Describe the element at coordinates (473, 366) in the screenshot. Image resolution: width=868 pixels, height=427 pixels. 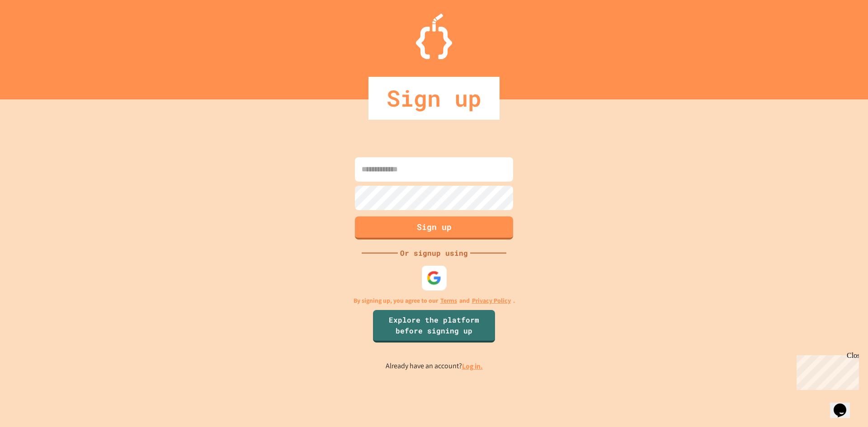
I see `a: Log in.` at that location.